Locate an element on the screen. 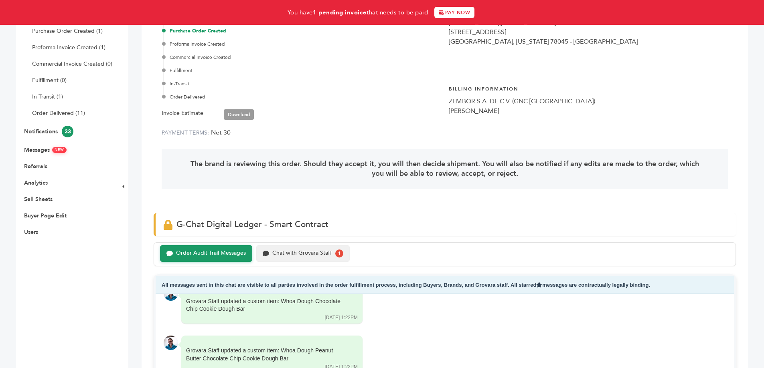 The height and width of the screenshot is (368, 764). h4: Billing Information is located at coordinates (588, 88).